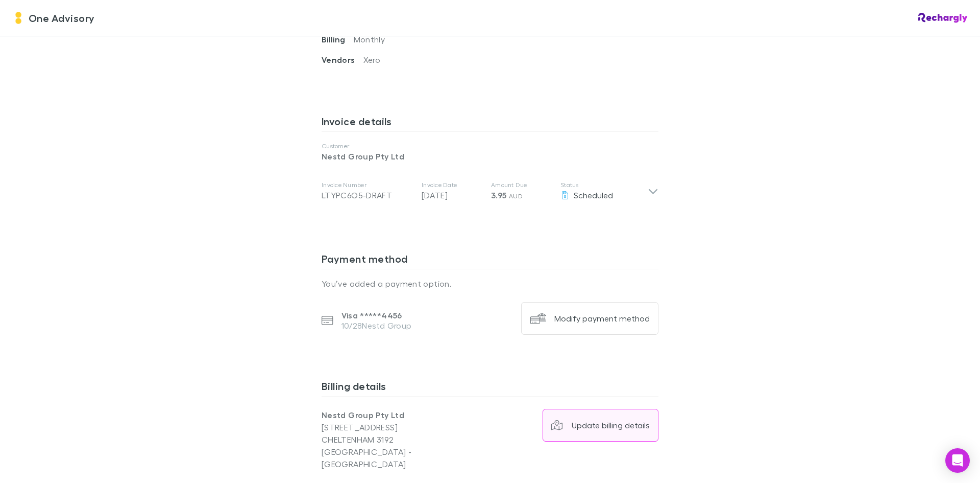 This screenshot has height=483, width=980. What do you see at coordinates (610, 425) in the screenshot?
I see `div: Update billing details` at bounding box center [610, 425].